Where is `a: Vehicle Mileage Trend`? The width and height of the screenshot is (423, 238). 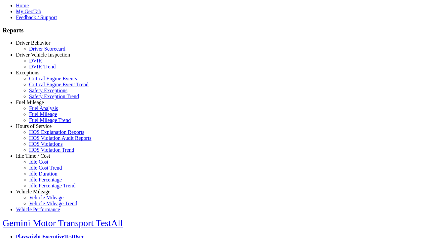
a: Vehicle Mileage Trend is located at coordinates (53, 203).